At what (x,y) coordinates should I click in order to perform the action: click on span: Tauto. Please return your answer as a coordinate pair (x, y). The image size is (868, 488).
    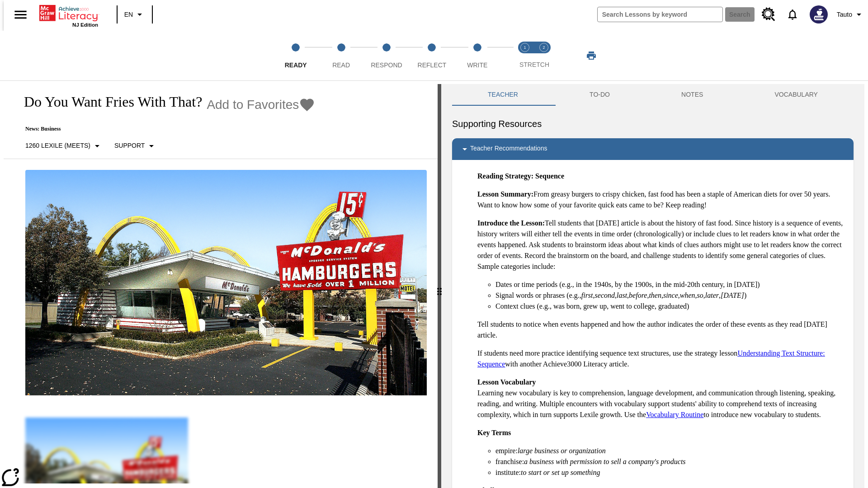
    Looking at the image, I should click on (845, 15).